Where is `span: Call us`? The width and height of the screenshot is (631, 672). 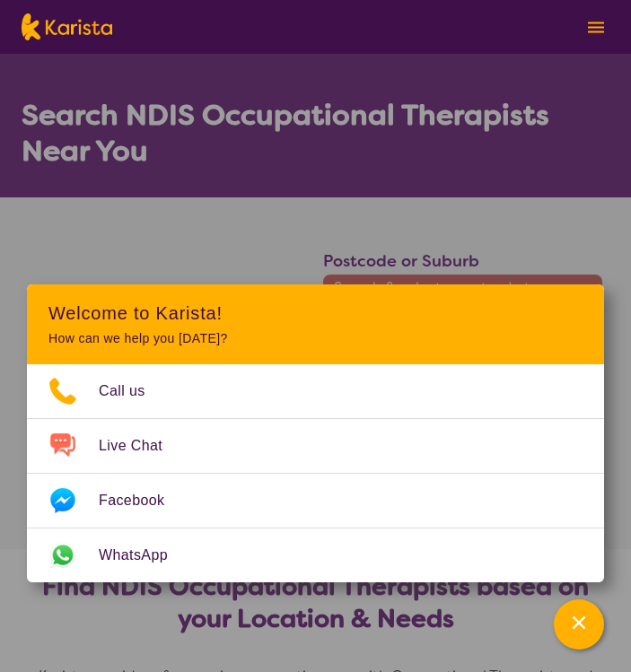
span: Call us is located at coordinates (133, 391).